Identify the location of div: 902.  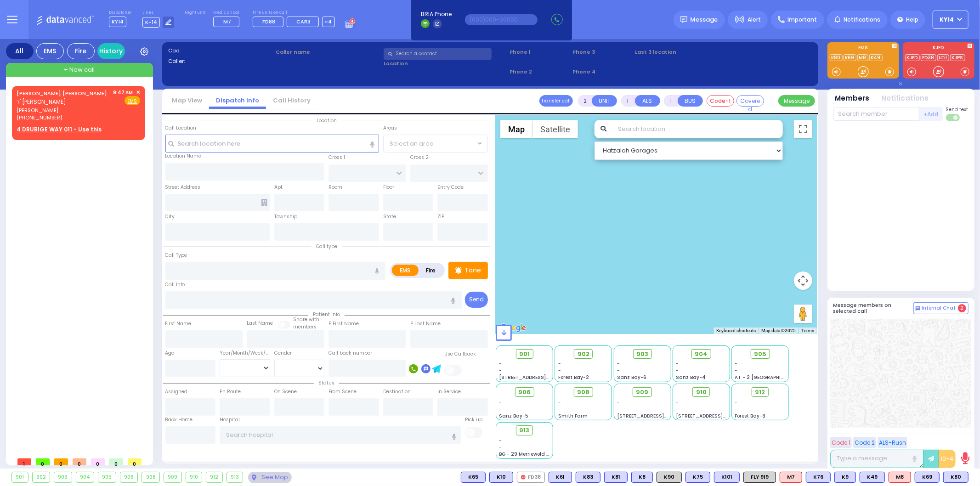
(41, 477).